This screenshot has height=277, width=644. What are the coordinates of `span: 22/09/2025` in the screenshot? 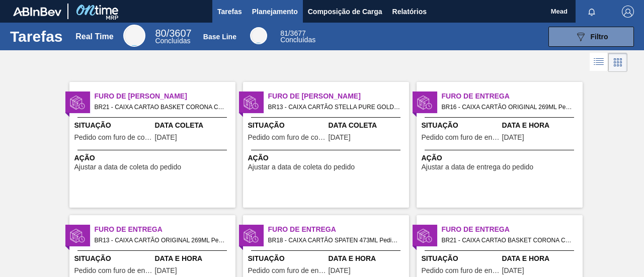 It's located at (166, 137).